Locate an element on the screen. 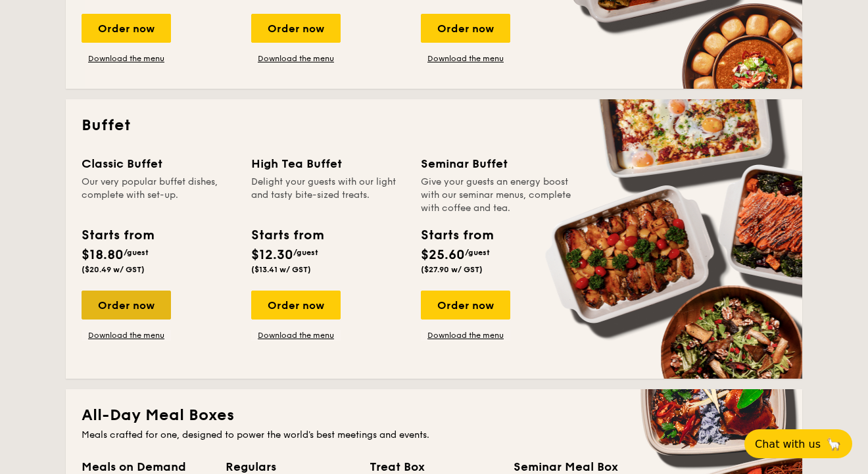 Image resolution: width=868 pixels, height=474 pixels. div: Delight your guests with our light and tasty bite-sized treats. is located at coordinates (328, 195).